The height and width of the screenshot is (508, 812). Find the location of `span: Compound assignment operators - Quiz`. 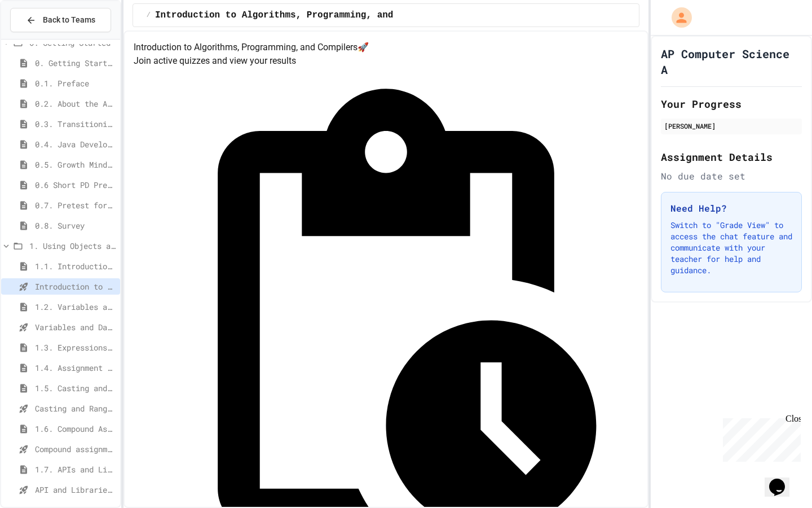

span: Compound assignment operators - Quiz is located at coordinates (75, 449).